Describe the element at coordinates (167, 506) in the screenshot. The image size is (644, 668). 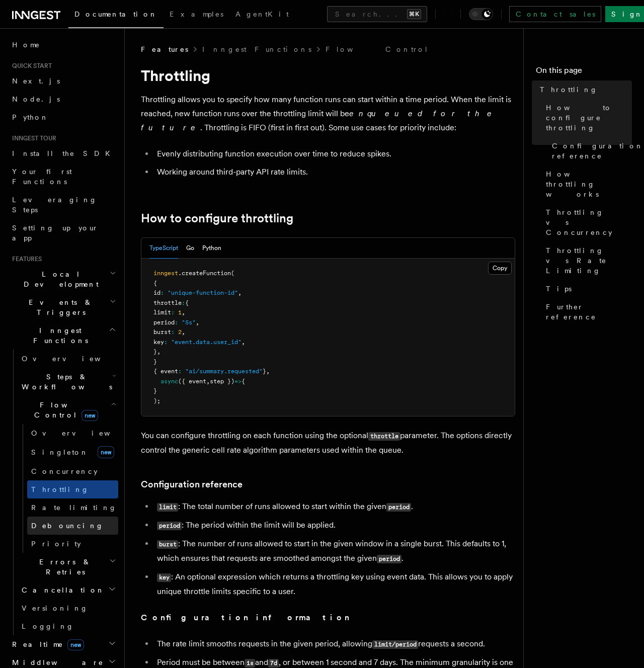
I see `code: limit` at that location.